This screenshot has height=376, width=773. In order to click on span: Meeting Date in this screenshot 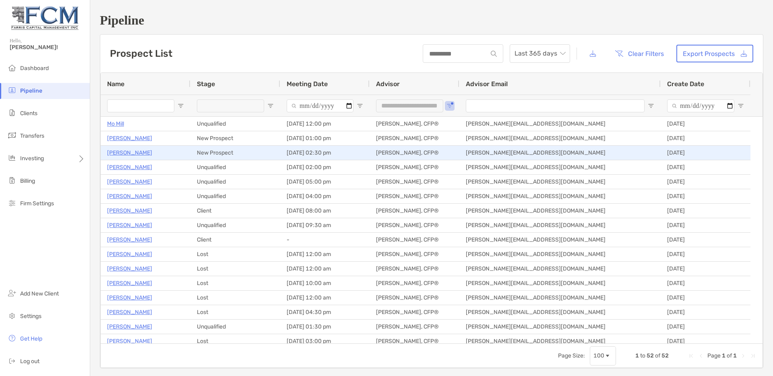, I will do `click(307, 84)`.